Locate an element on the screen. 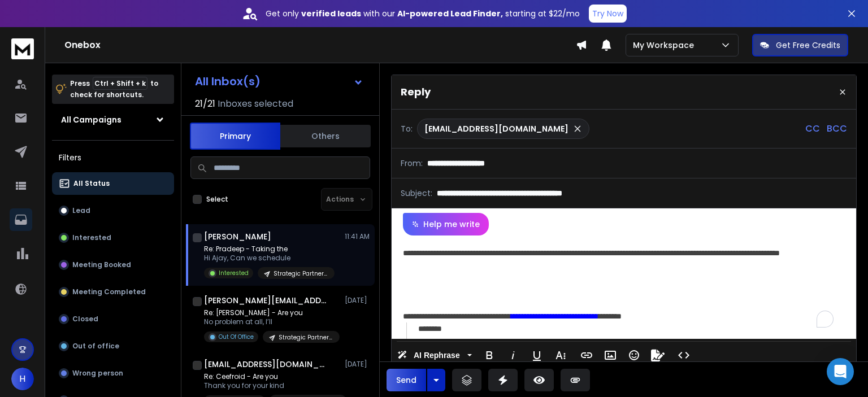 The image size is (868, 397). p: Re: Ceefroid - Are you is located at coordinates (272, 376).